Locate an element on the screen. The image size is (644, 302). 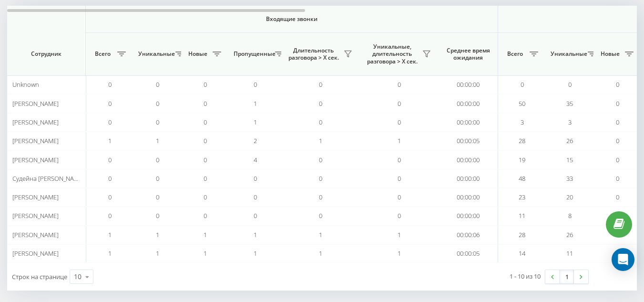
span: 3 is located at coordinates (570, 122).